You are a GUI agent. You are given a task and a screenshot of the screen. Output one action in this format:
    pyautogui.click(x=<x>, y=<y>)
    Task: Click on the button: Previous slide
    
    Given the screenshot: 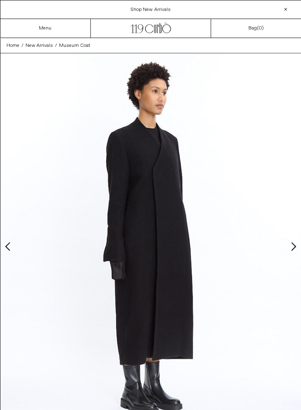 What is the action you would take?
    pyautogui.click(x=8, y=246)
    